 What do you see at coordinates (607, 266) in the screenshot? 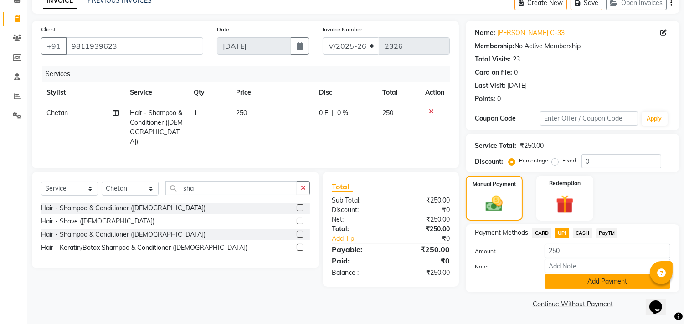
I see `input: Add Note` at bounding box center [607, 266].